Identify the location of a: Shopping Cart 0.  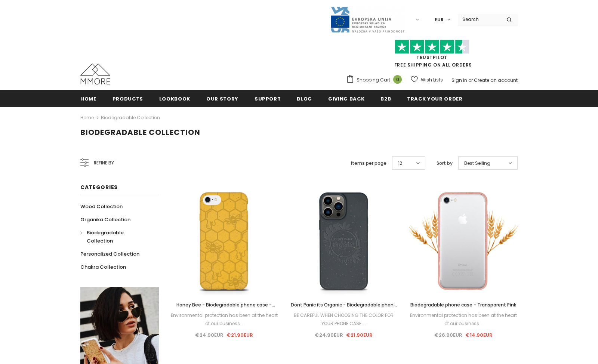
(375, 80).